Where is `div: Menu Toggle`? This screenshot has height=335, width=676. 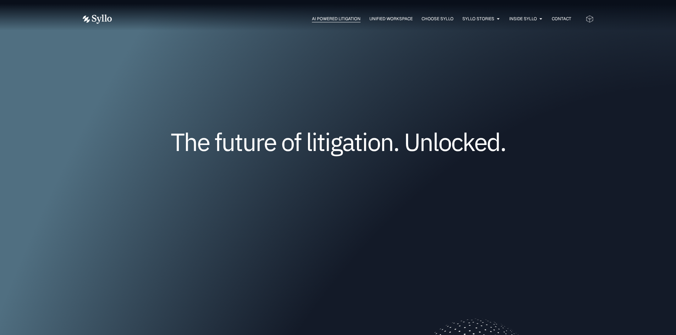 div: Menu Toggle is located at coordinates (348, 19).